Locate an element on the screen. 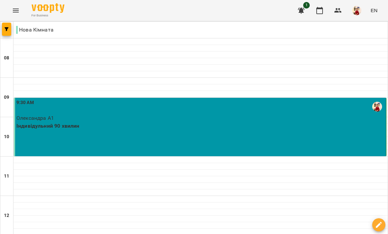 Image resolution: width=388 pixels, height=234 pixels. h6: 08 is located at coordinates (7, 58).